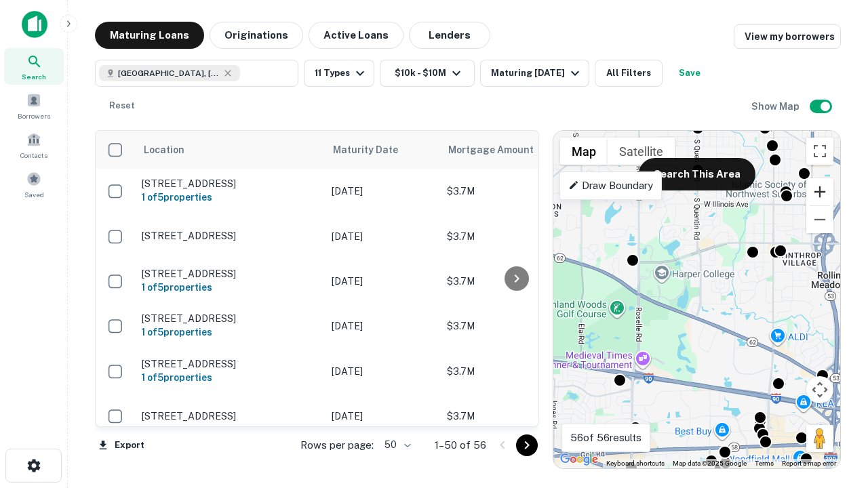 The height and width of the screenshot is (488, 868). Describe the element at coordinates (34, 105) in the screenshot. I see `a: Borrowers` at that location.